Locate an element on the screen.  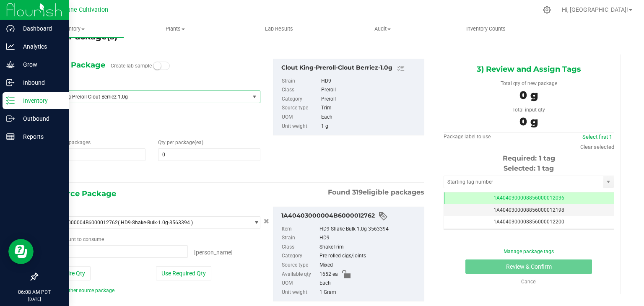
span: 3) Review and Assign Tags is located at coordinates (528, 69).